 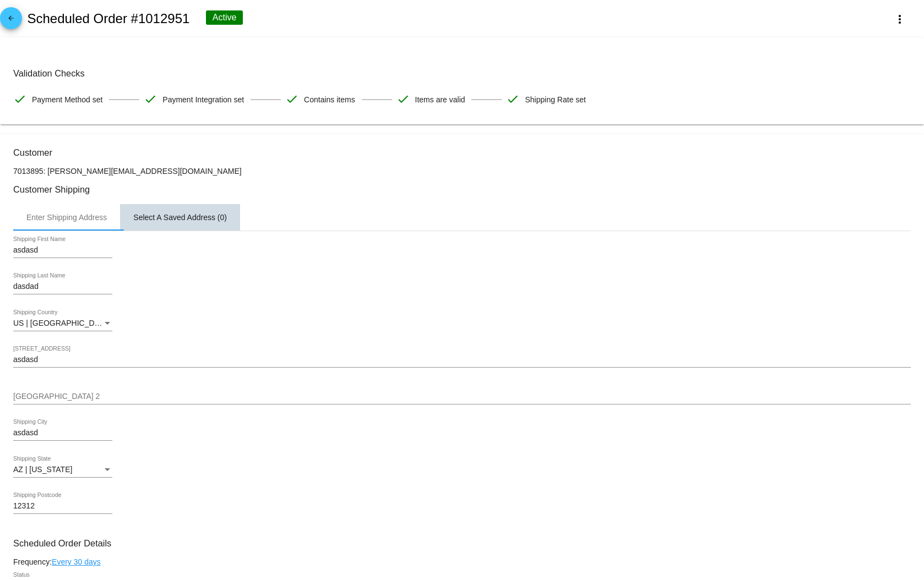 I want to click on mat-select: Shipping State, so click(x=63, y=470).